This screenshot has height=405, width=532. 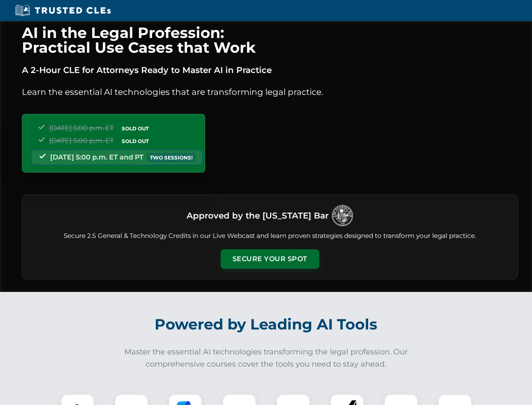 I want to click on p: Master the essential AI technologies transforming the legal profession. Our comprehensive courses..., so click(x=266, y=358).